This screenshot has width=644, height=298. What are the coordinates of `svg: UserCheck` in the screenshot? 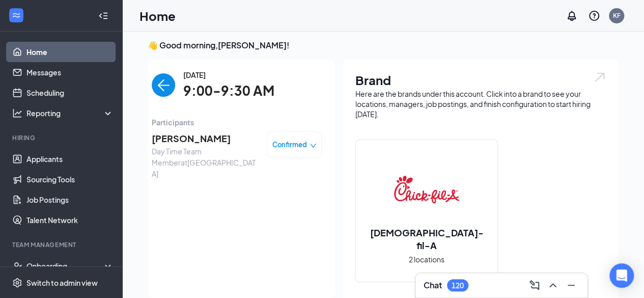 It's located at (17, 266).